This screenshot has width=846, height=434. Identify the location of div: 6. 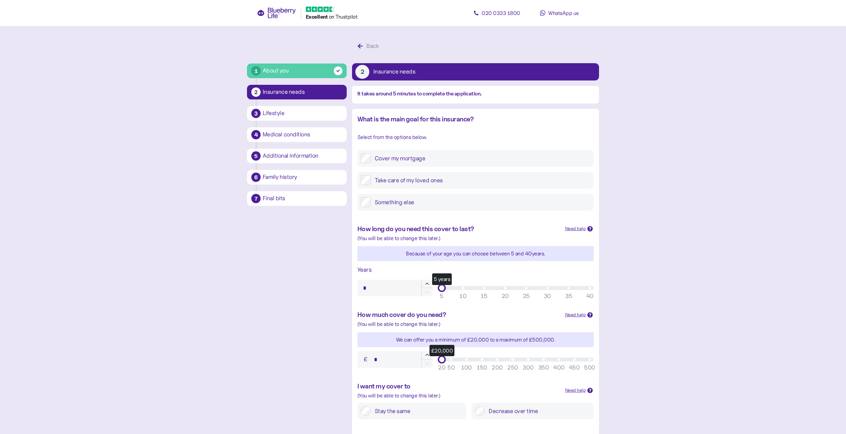
(256, 177).